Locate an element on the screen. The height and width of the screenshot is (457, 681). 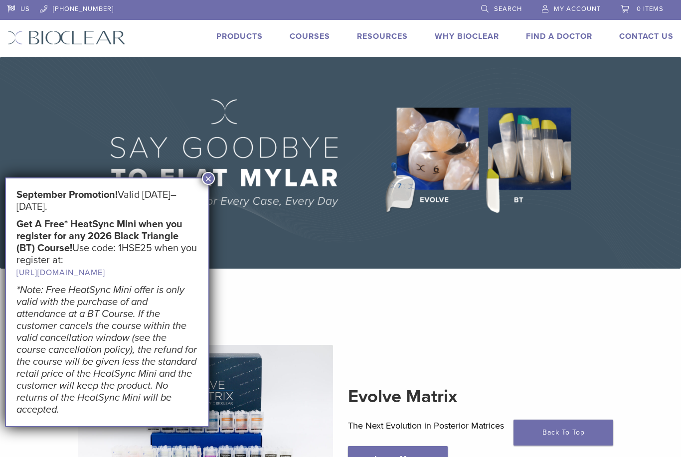
span: 0 items is located at coordinates (650, 9).